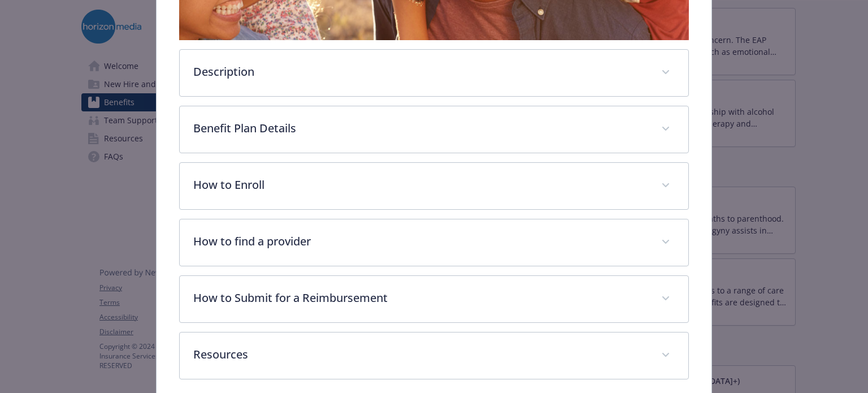 This screenshot has width=868, height=393. Describe the element at coordinates (420, 72) in the screenshot. I see `p: Description` at that location.